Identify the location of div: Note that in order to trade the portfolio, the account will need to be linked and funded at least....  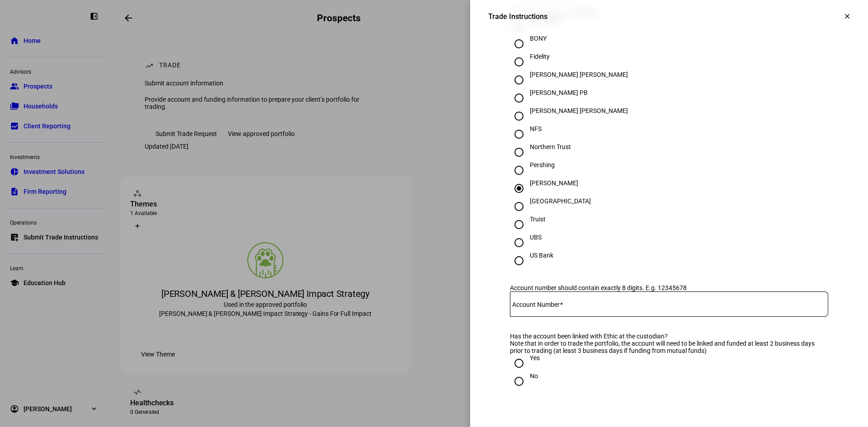
(669, 347).